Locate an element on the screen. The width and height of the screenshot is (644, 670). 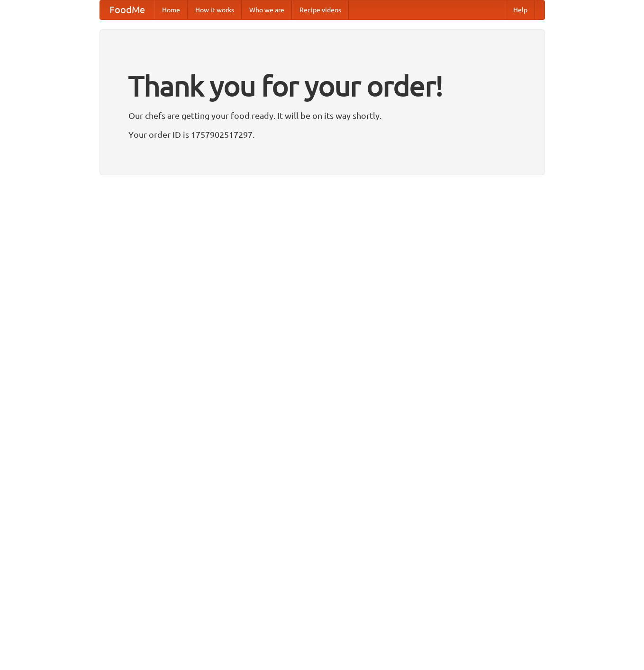
a: FoodMe is located at coordinates (127, 10).